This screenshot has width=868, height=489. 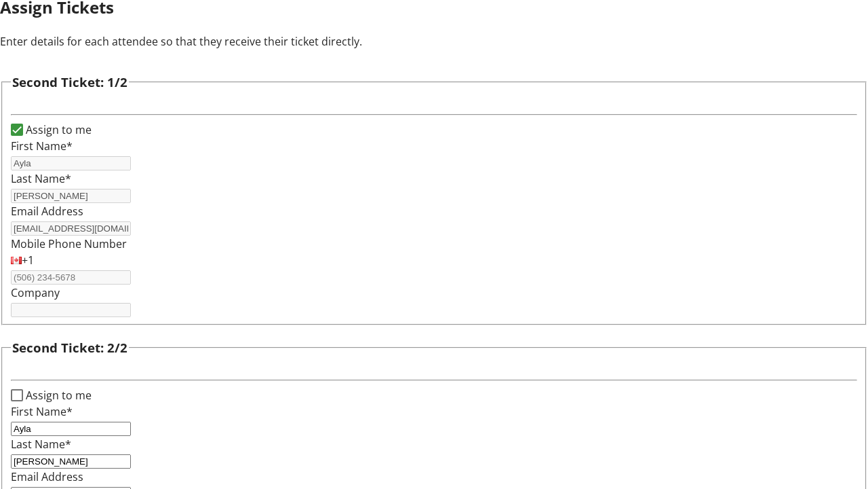 What do you see at coordinates (70, 82) in the screenshot?
I see `h3: Second Ticket: 1/2` at bounding box center [70, 82].